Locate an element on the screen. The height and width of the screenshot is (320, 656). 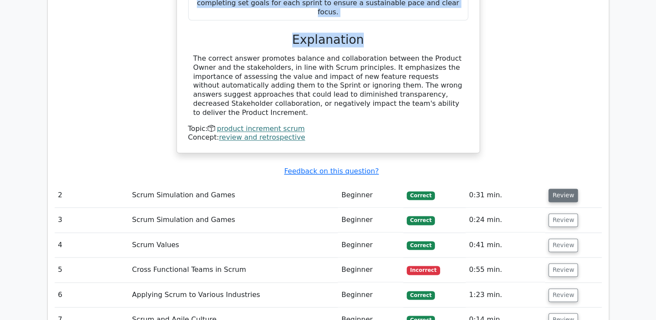
td: 5 is located at coordinates (92, 270).